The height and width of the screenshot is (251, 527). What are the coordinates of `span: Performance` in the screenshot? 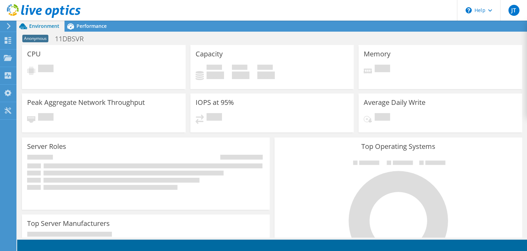 It's located at (92, 26).